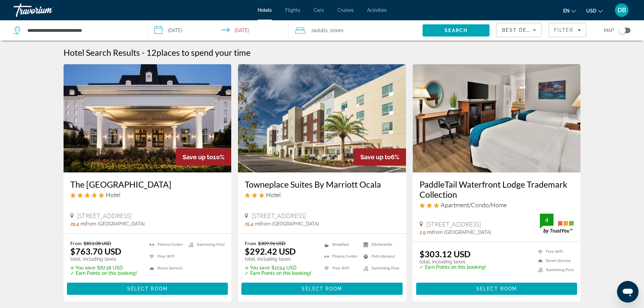 The image size is (644, 308). What do you see at coordinates (456, 30) in the screenshot?
I see `button: Search` at bounding box center [456, 30].